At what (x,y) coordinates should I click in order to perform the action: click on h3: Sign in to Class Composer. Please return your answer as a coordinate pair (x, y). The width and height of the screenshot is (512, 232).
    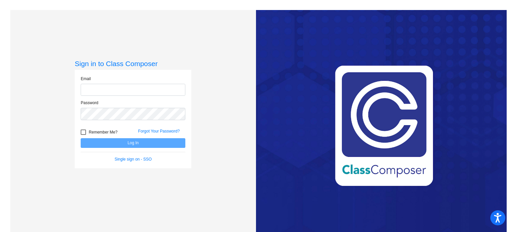
    Looking at the image, I should click on (133, 63).